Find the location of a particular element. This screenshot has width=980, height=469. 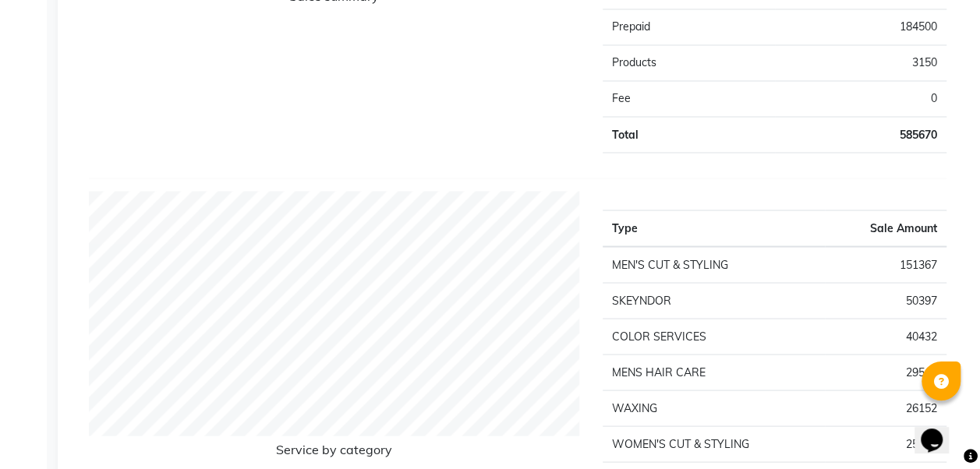

td: 40432 is located at coordinates (886, 336).